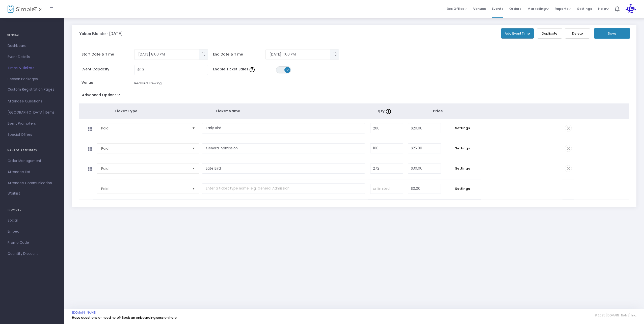  What do you see at coordinates (32, 101) in the screenshot?
I see `span: Attendee Questions` at bounding box center [32, 101].